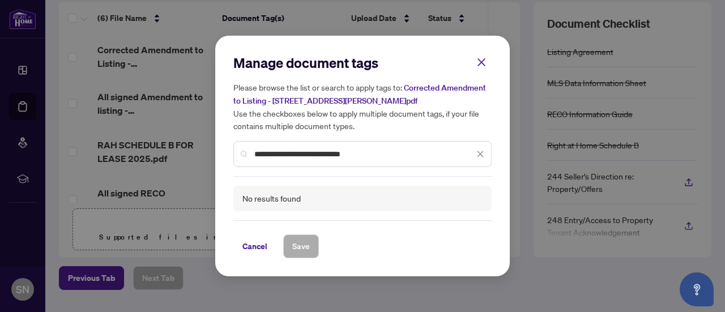 The width and height of the screenshot is (725, 312). Describe the element at coordinates (255, 246) in the screenshot. I see `span: Cancel` at that location.